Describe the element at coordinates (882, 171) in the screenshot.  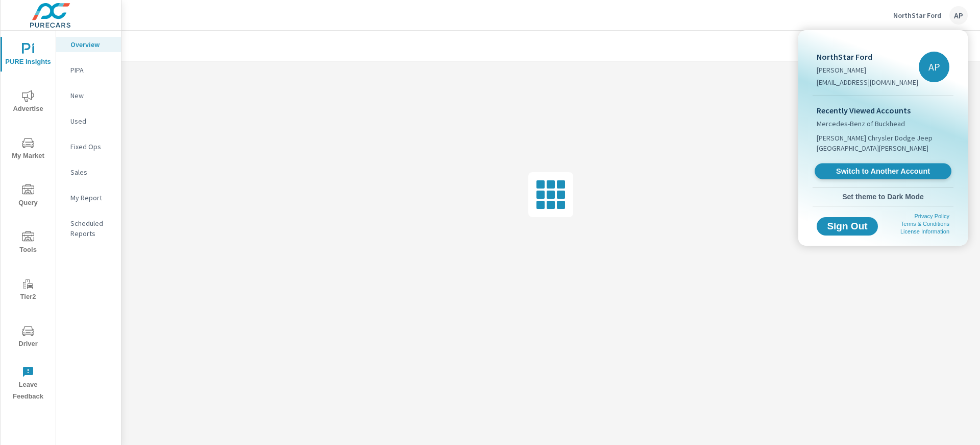
I see `span: Switch to Another Account` at that location.